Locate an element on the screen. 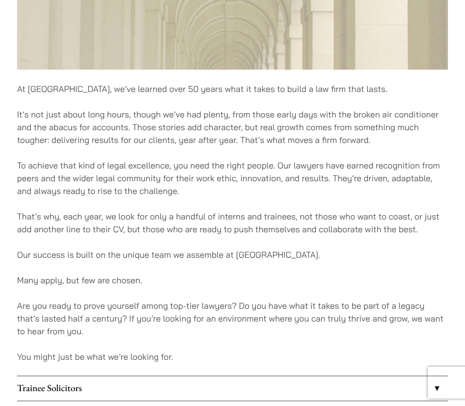 The width and height of the screenshot is (465, 406). p: It’s not just about long hours, though we’ve had plenty, from those early days with the broken ai... is located at coordinates (232, 127).